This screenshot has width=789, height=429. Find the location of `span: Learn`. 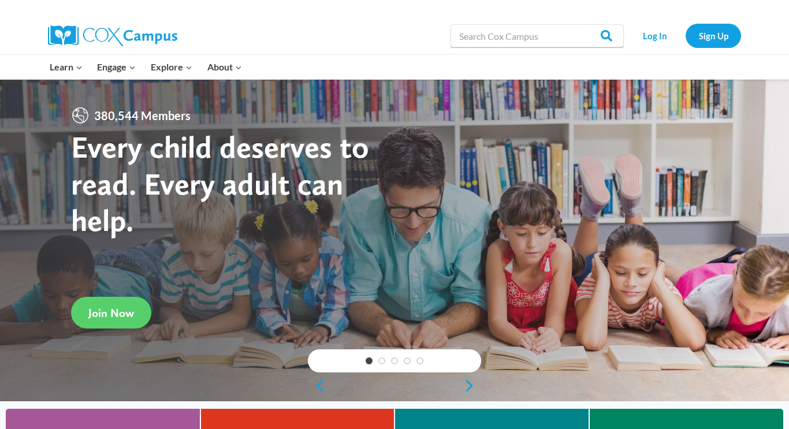

span: Learn is located at coordinates (66, 67).